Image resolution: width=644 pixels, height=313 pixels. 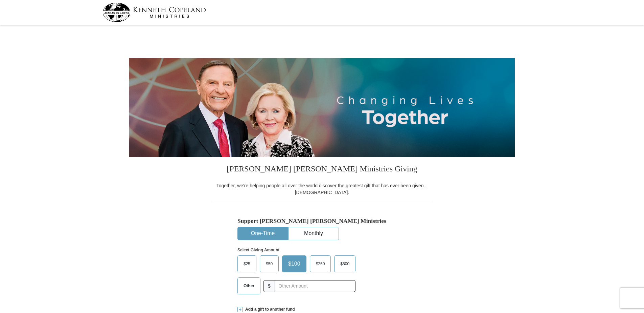 What do you see at coordinates (294, 264) in the screenshot?
I see `span: $100` at bounding box center [294, 264].